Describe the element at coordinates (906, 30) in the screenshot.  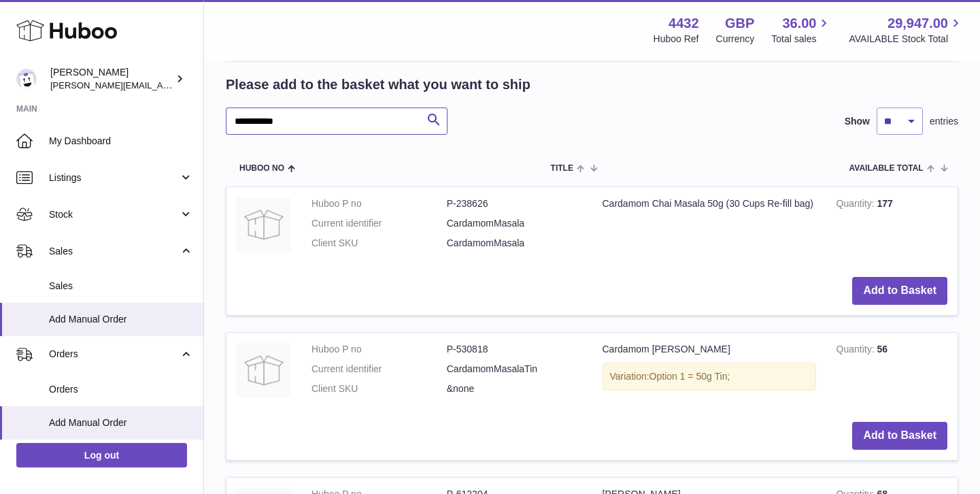
I see `a: 29,947.00 AVAILABLE Stock Total` at that location.